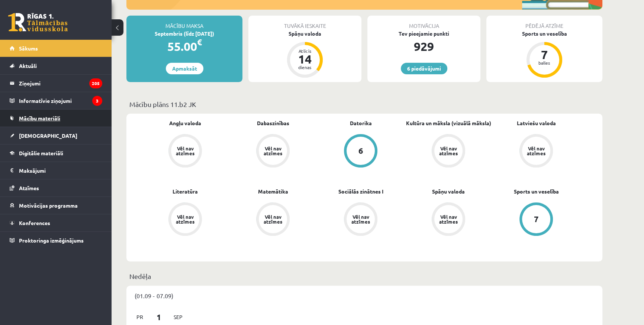 This screenshot has width=644, height=325. Describe the element at coordinates (305, 59) in the screenshot. I see `div: 14` at that location.